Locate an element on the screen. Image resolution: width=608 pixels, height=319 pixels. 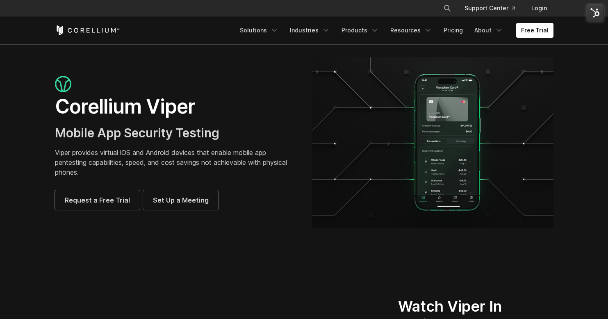
a: Login is located at coordinates (539, 8).